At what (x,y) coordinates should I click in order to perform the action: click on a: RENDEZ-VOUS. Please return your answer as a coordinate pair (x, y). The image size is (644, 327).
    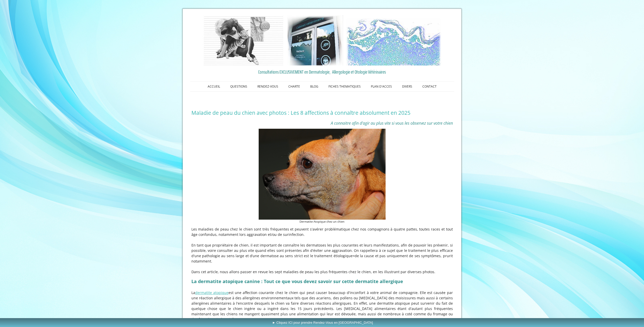
    Looking at the image, I should click on (268, 87).